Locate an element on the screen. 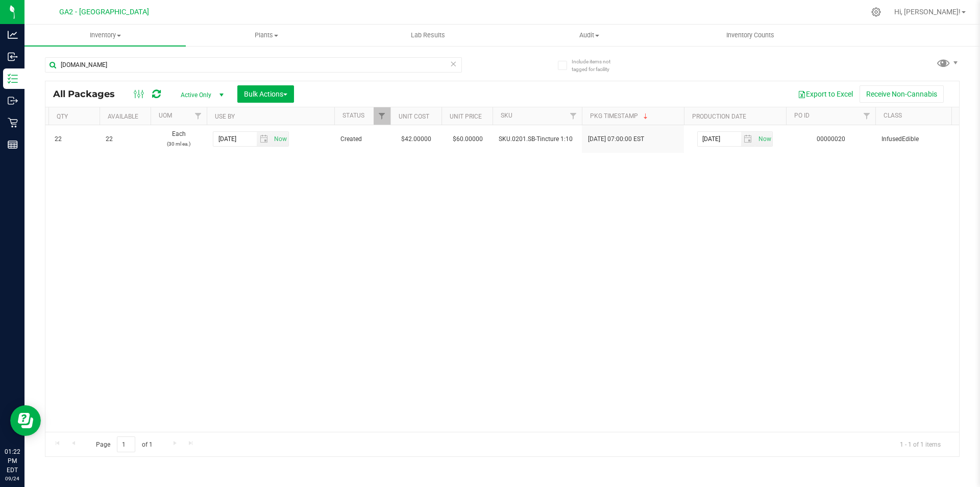  a: Inventory is located at coordinates (105, 35).